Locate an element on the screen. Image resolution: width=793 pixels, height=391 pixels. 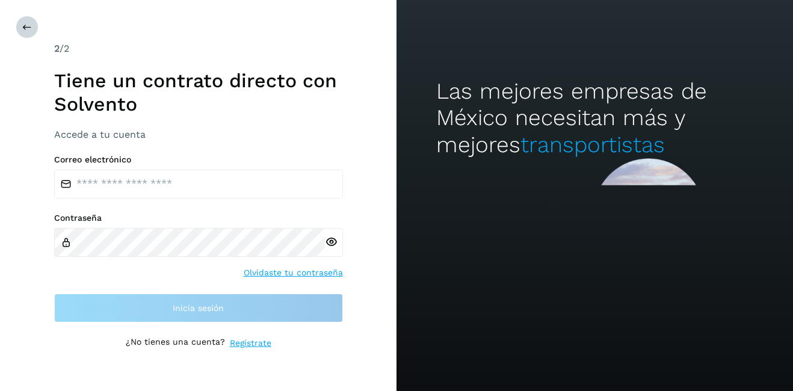
h1: Tiene un contrato directo con Solvento is located at coordinates (199, 92).